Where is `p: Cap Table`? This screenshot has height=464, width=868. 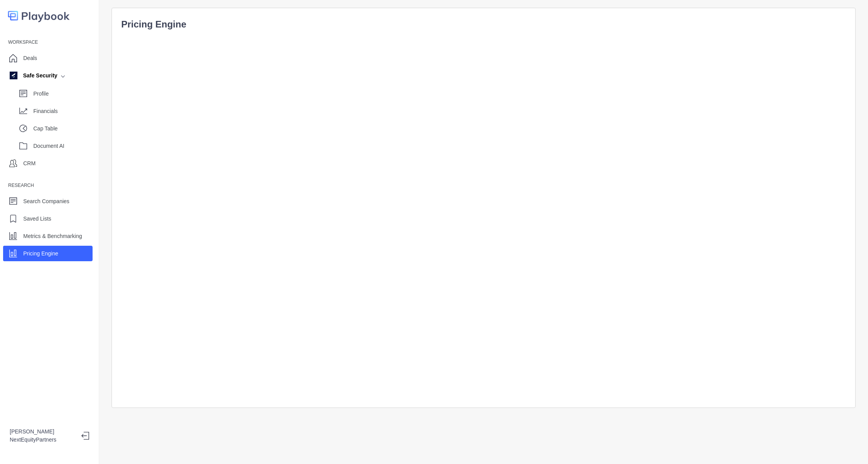
p: Cap Table is located at coordinates (63, 129).